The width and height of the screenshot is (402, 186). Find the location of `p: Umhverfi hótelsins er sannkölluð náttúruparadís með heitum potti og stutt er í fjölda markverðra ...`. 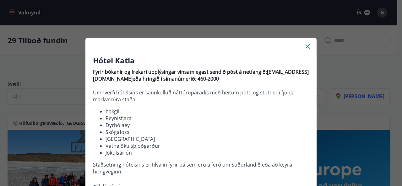

p: Umhverfi hótelsins er sannkölluð náttúruparadís með heitum potti og stutt er í fjölda markverðra ... is located at coordinates (201, 96).